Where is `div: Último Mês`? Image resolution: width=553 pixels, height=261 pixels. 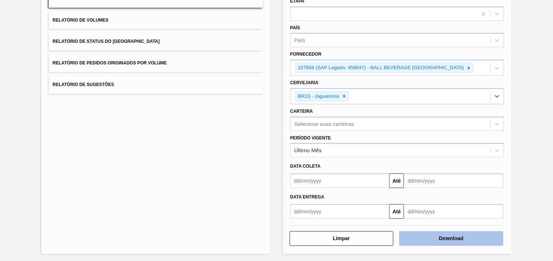
div: Último Mês is located at coordinates (308, 151).